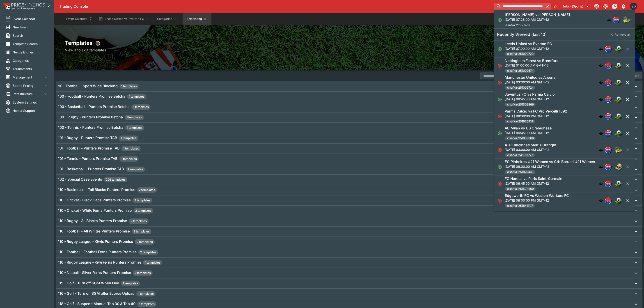 This screenshot has width=644, height=308. I want to click on h6: 115 - Golf - Turn off SGM When Live, so click(99, 284).